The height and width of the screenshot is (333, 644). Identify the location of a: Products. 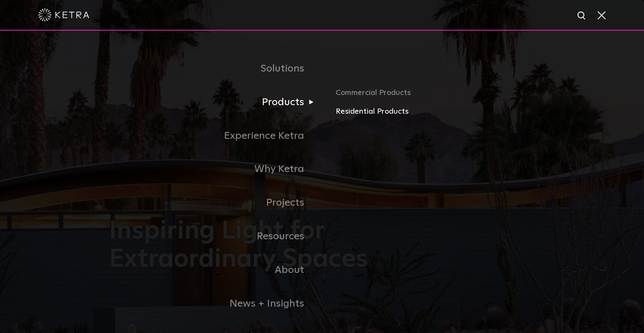
(215, 102).